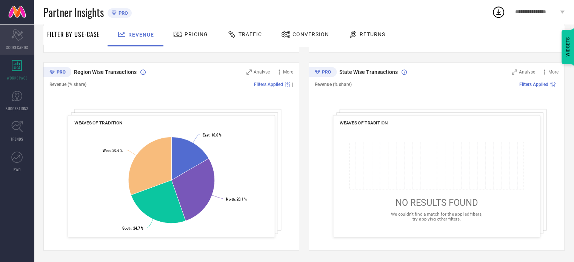 Image resolution: width=574 pixels, height=262 pixels. I want to click on tspan: West, so click(106, 150).